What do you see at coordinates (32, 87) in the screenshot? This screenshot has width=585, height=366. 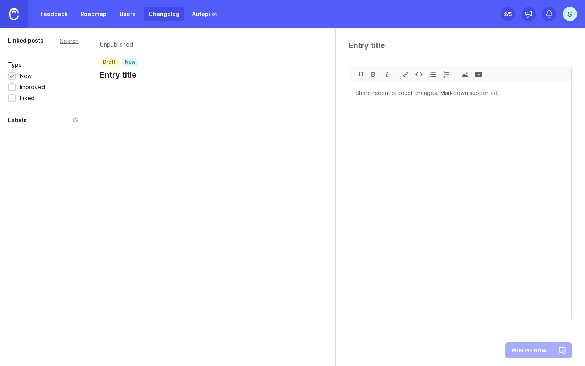 I see `div: Improved` at bounding box center [32, 87].